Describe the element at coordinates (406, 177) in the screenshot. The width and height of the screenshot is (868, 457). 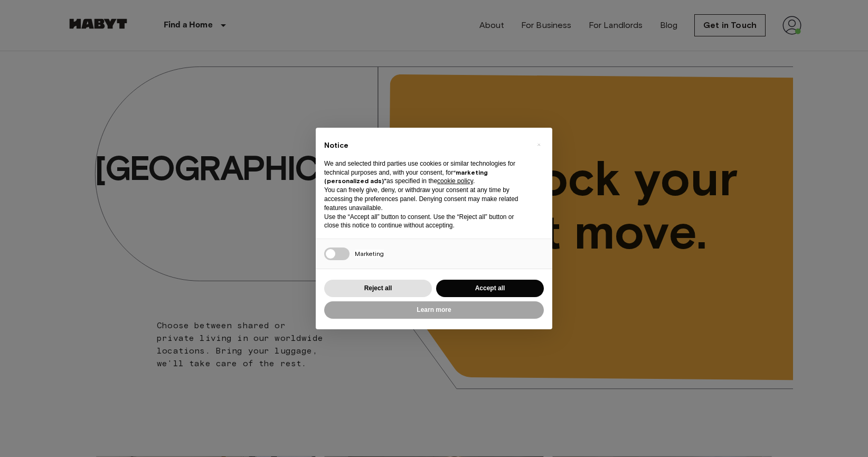
I see `strong: “marketing (personalized ads)”` at that location.